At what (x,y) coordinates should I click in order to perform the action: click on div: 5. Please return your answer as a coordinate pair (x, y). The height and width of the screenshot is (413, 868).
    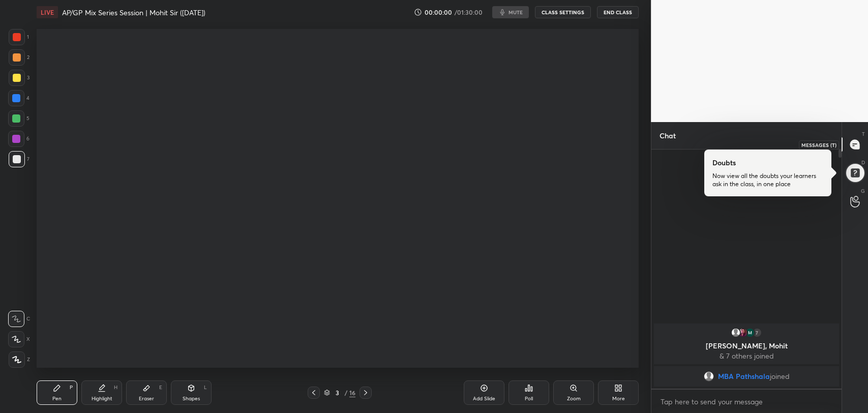
    Looking at the image, I should click on (19, 119).